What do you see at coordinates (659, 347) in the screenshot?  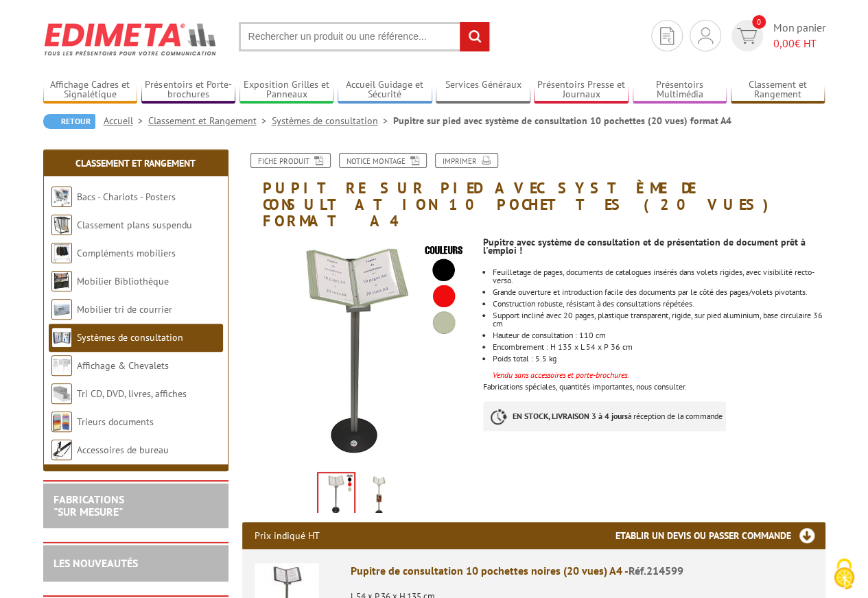 I see `li: Encombrement : H 135 x L 54 x P 36 cm` at bounding box center [659, 347].